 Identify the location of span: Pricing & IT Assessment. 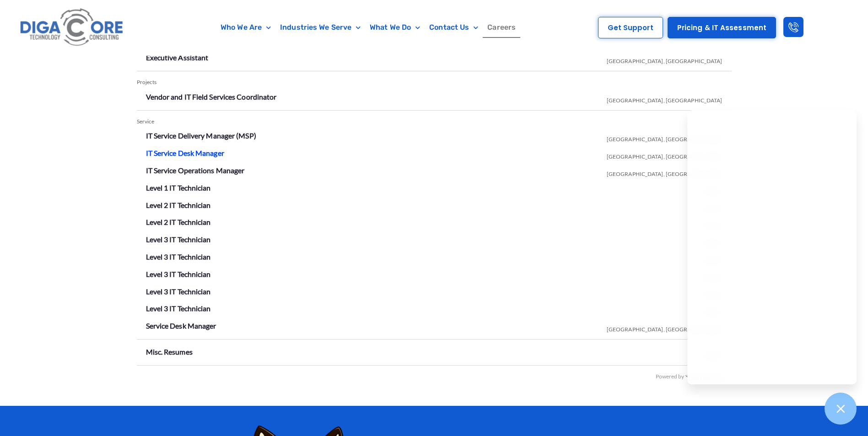
(722, 27).